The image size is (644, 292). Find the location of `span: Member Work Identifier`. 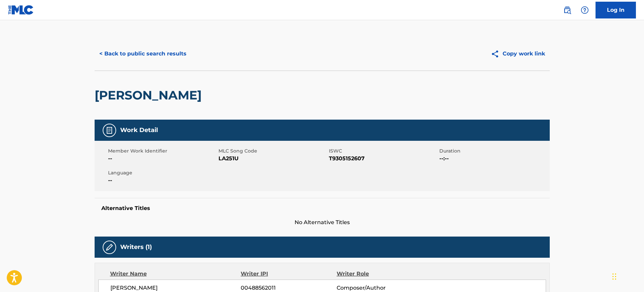

span: Member Work Identifier is located at coordinates (162, 151).